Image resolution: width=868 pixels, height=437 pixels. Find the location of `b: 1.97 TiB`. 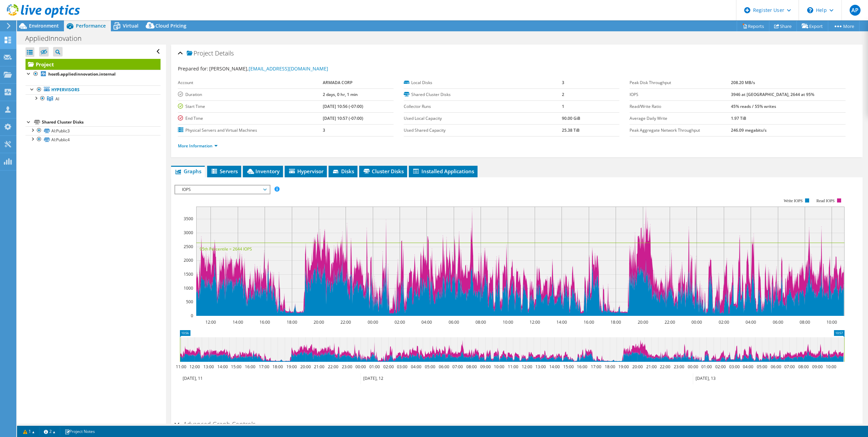

b: 1.97 TiB is located at coordinates (739, 118).